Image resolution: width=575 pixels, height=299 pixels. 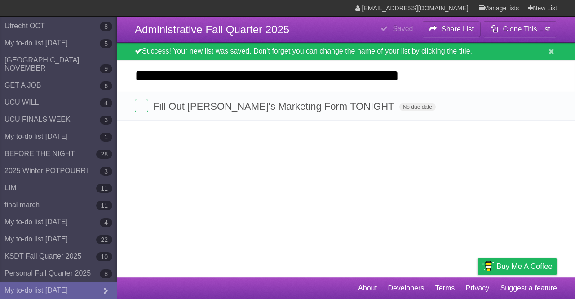 What do you see at coordinates (520, 29) in the screenshot?
I see `button: Clone This List` at bounding box center [520, 29].